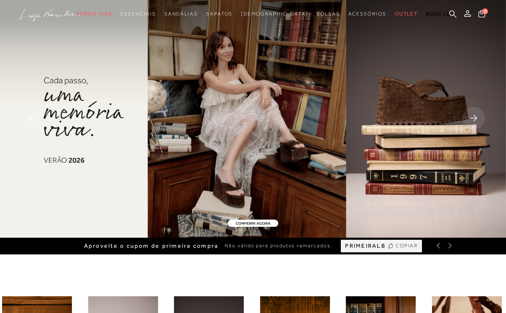 This screenshot has height=313, width=506. Describe the element at coordinates (219, 14) in the screenshot. I see `span: Sapatos` at that location.